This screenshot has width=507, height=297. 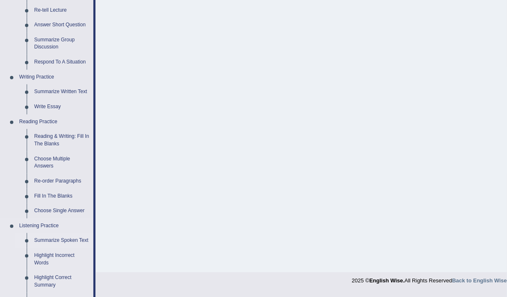 What do you see at coordinates (480, 280) in the screenshot?
I see `strong: Back to English Wise` at bounding box center [480, 280].